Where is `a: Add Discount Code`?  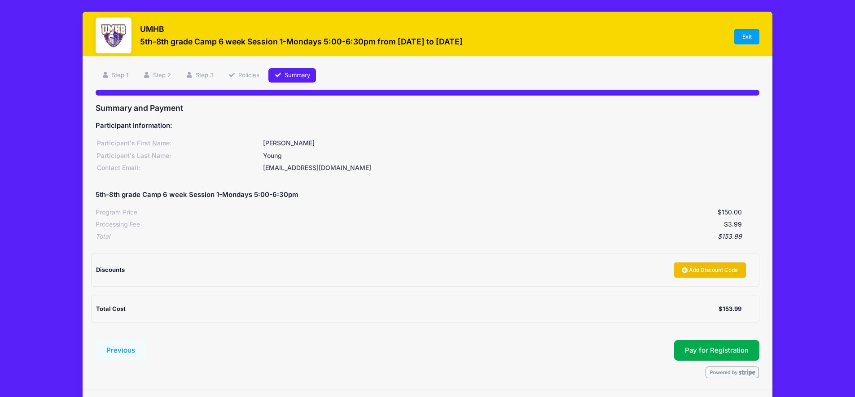 a: Add Discount Code is located at coordinates (710, 270).